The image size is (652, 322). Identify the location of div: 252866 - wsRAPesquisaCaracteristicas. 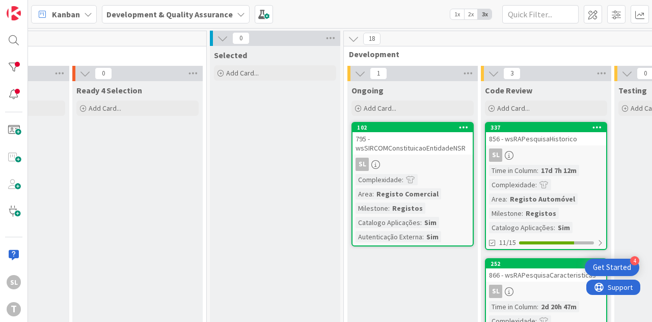
(546, 270).